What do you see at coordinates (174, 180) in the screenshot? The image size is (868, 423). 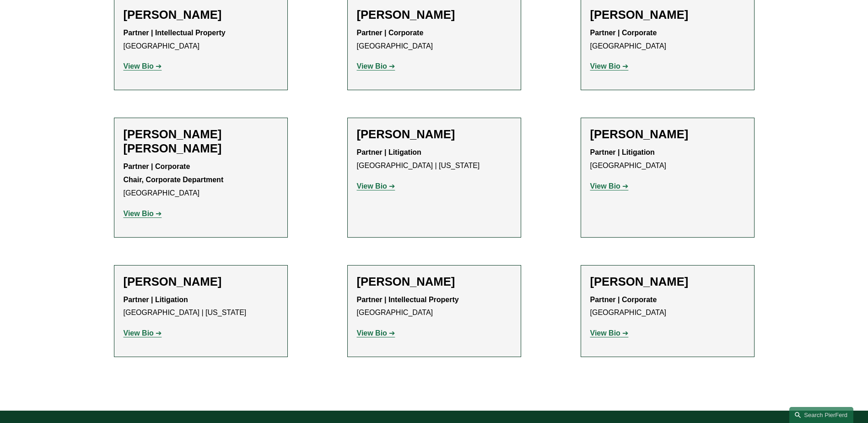 I see `strong: Chair, Corporate Department` at bounding box center [174, 180].